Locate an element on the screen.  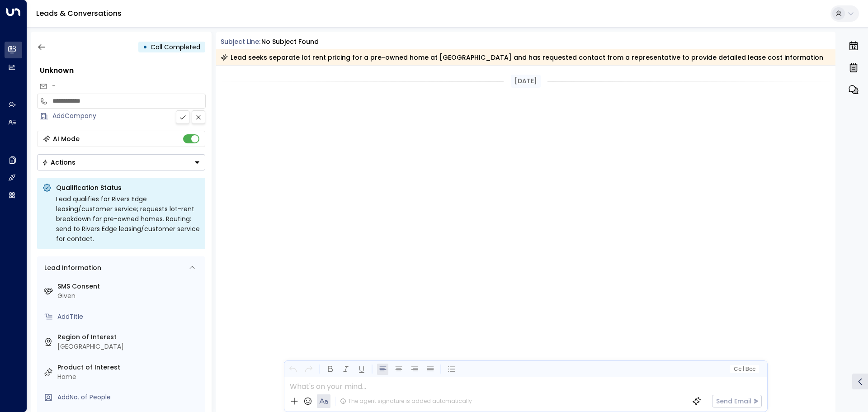
div: The agent signature is added automatically is located at coordinates (406, 401).